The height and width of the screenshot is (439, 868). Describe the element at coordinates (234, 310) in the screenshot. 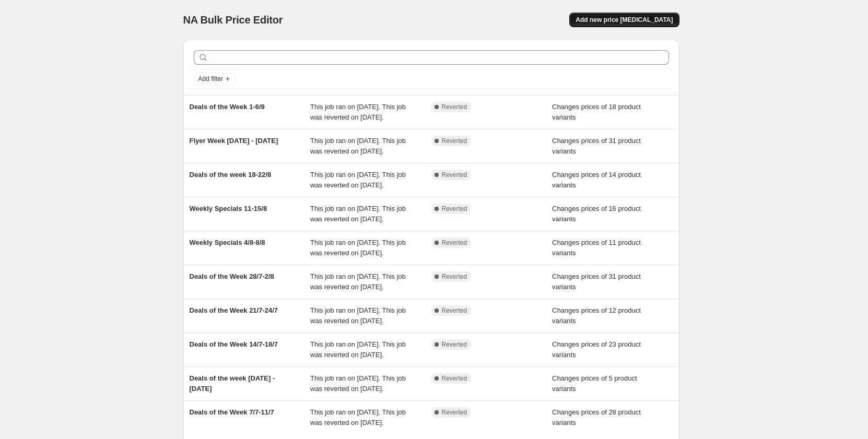

I see `span: Deals of the Week 21/7-24/7` at that location.